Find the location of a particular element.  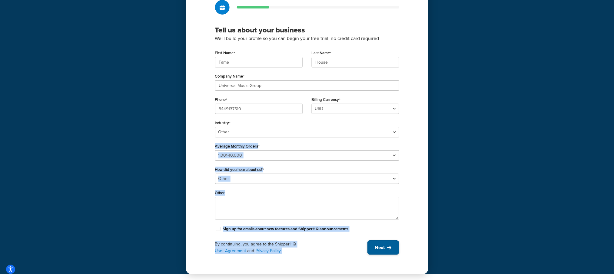

label: Phone is located at coordinates (221, 100).